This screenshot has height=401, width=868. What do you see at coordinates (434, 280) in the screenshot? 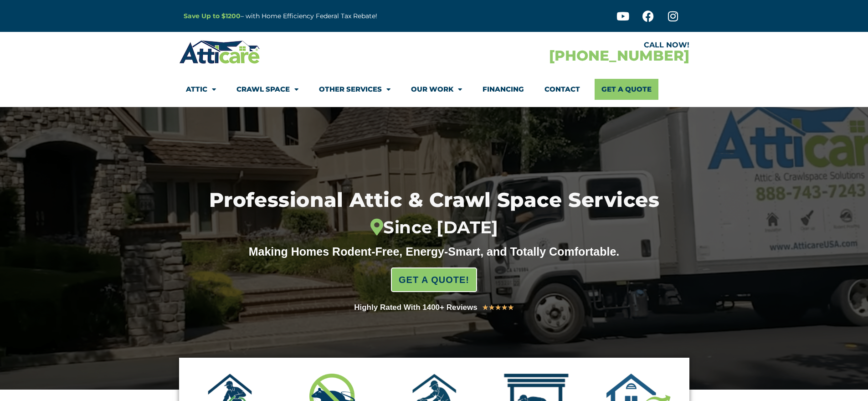
I see `span: GET A QUOTE!` at bounding box center [434, 280].